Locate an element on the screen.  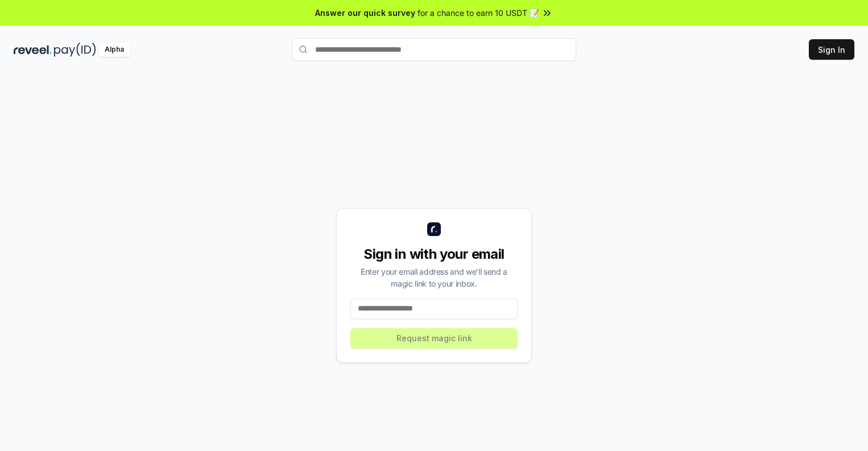
div: Alpha is located at coordinates (115, 49).